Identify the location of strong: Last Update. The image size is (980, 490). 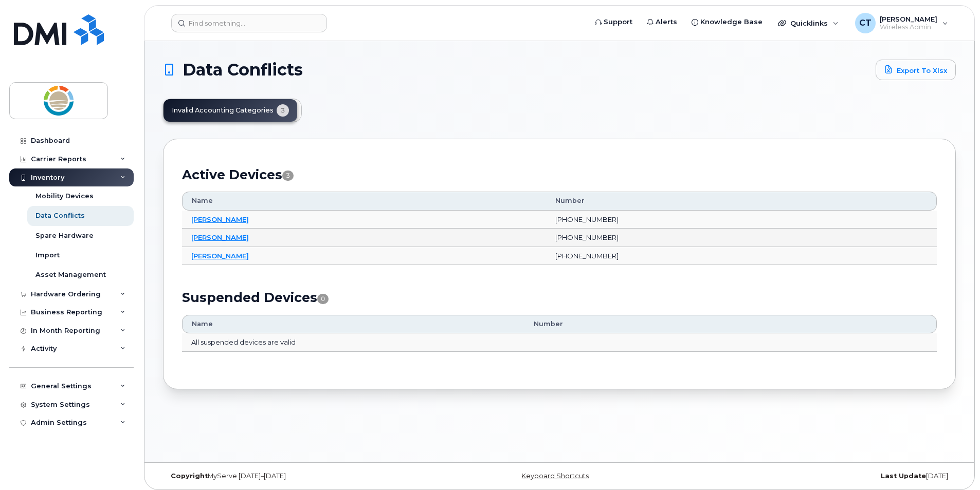
(904, 476).